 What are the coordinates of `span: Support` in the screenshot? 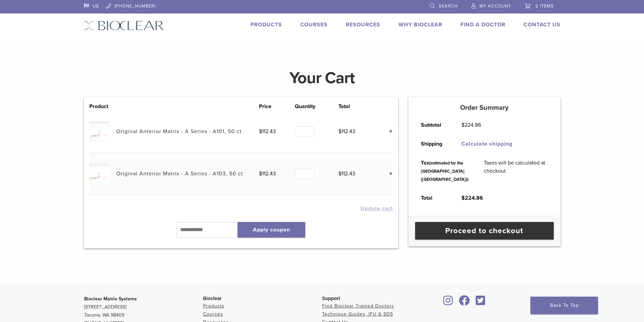 It's located at (331, 298).